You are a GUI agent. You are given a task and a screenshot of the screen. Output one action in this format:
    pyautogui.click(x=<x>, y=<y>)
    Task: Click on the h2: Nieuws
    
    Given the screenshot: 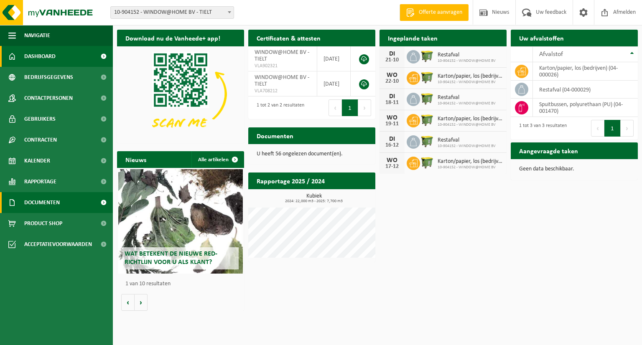 What is the action you would take?
    pyautogui.click(x=136, y=159)
    